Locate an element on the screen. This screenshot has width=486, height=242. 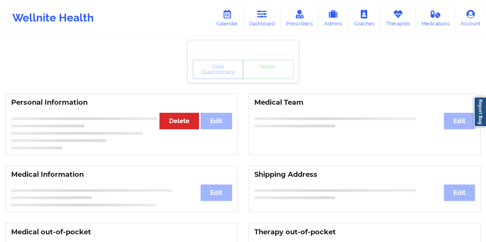
a: Admins is located at coordinates (333, 18).